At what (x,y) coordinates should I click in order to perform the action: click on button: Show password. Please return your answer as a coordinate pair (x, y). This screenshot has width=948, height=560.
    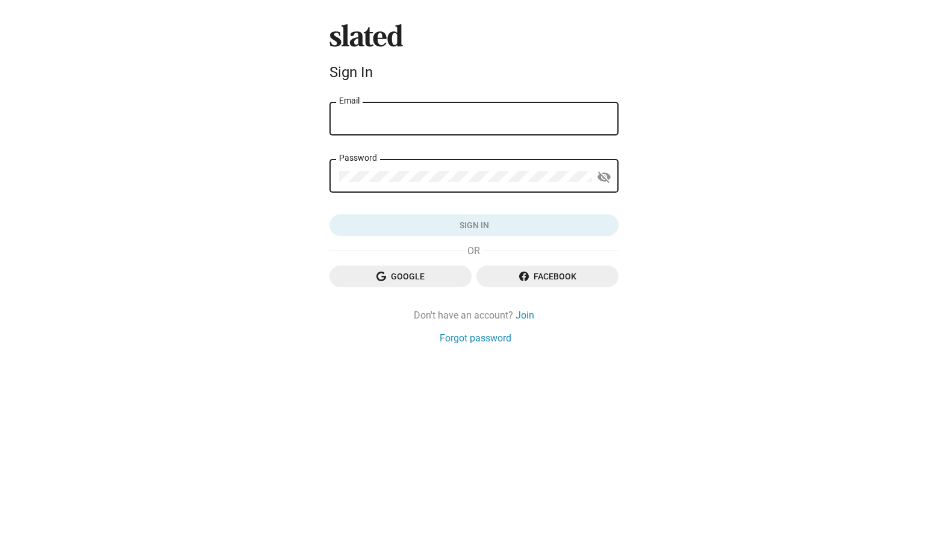
    Looking at the image, I should click on (604, 177).